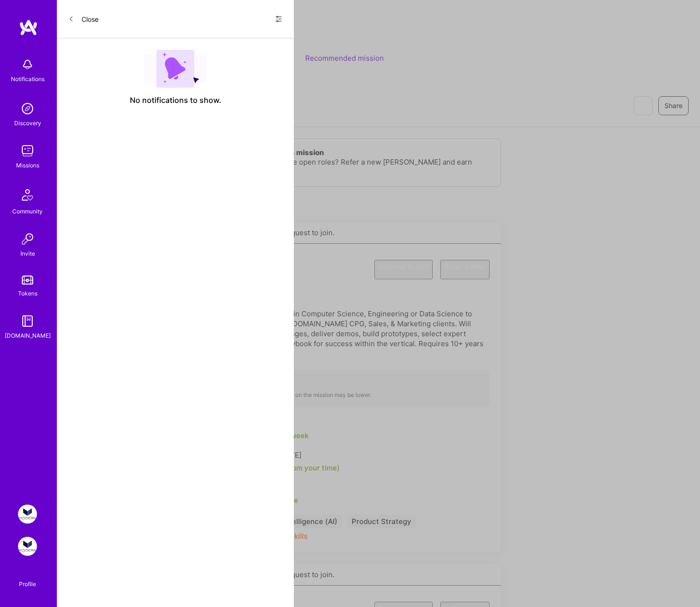 The image size is (700, 607). I want to click on img: teamwork, so click(28, 151).